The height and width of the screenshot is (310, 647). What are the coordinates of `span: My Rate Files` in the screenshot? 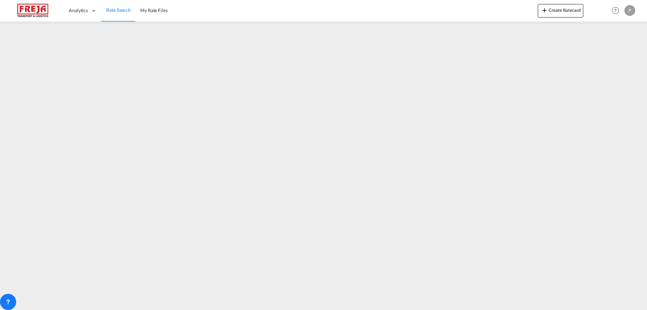 It's located at (154, 10).